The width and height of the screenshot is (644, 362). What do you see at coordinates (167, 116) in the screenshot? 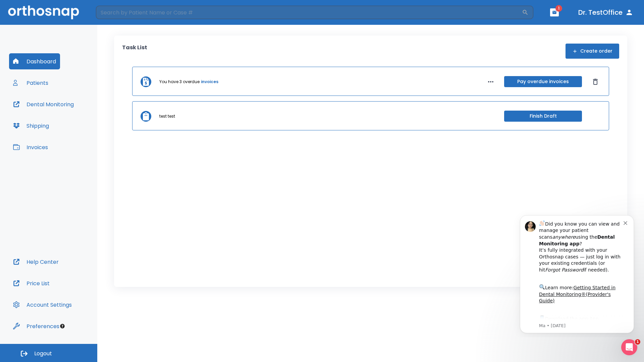
I see `p: test test` at bounding box center [167, 116].